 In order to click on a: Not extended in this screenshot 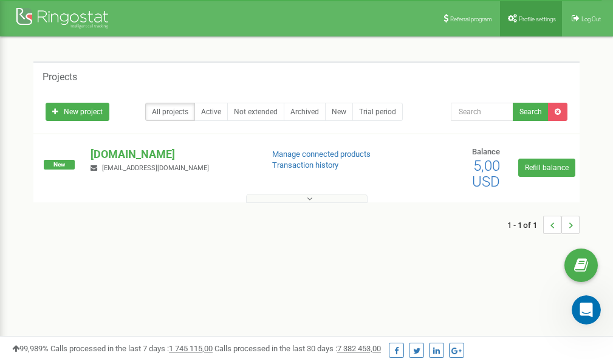, I will do `click(256, 112)`.